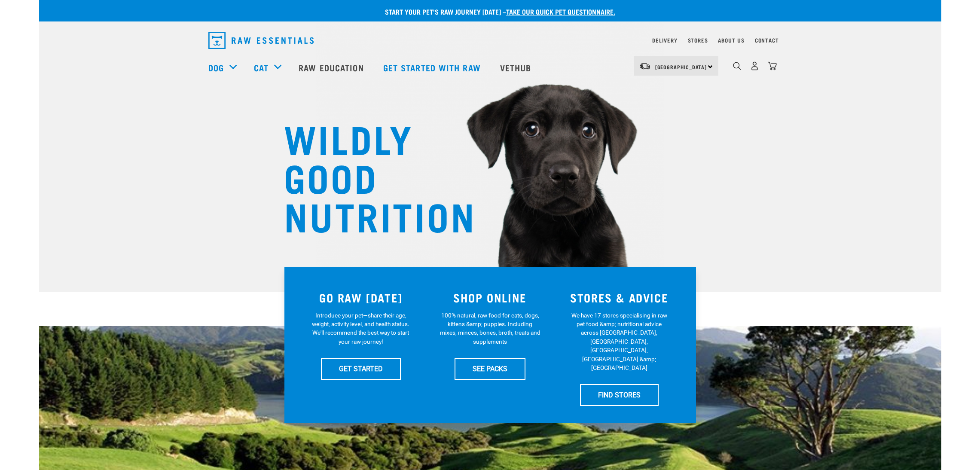 Image resolution: width=980 pixels, height=470 pixels. What do you see at coordinates (517, 67) in the screenshot?
I see `a: Vethub` at bounding box center [517, 67].